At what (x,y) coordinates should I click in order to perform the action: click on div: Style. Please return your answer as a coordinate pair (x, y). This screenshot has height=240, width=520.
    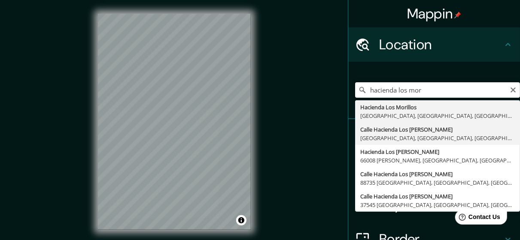
    Looking at the image, I should click on (434, 171).